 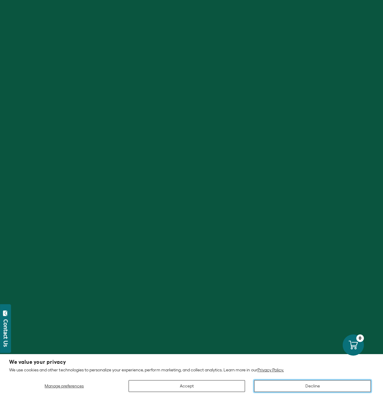 I want to click on h2: We value your privacy, so click(x=191, y=362).